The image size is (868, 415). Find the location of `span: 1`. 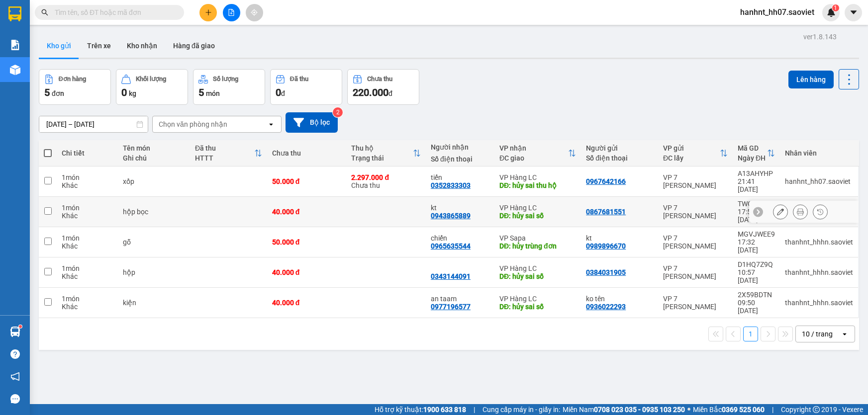

span: 1 is located at coordinates (835, 8).